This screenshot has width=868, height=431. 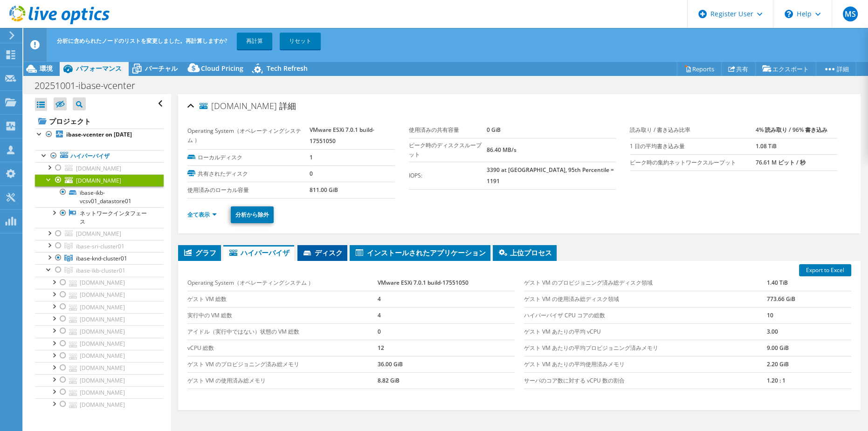 I want to click on td: Operating System（オペレーティングシステム ）, so click(x=282, y=283).